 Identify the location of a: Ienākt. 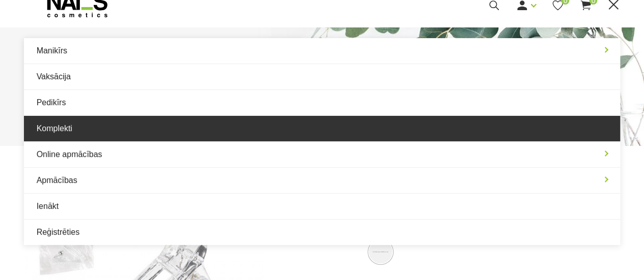
(322, 207).